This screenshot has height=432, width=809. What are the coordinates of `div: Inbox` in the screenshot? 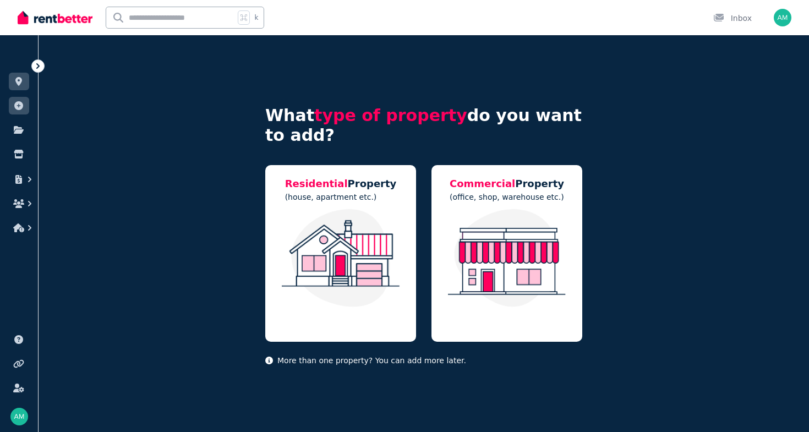 It's located at (732, 18).